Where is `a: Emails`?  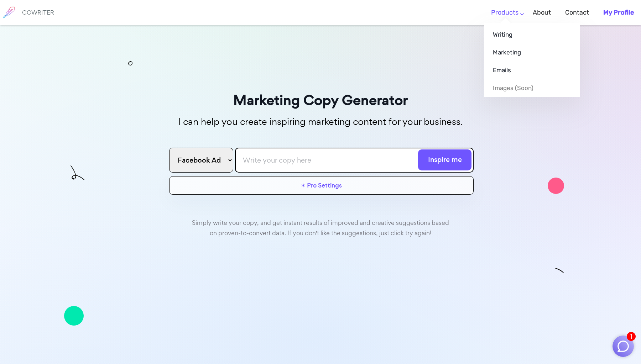
a: Emails is located at coordinates (532, 70).